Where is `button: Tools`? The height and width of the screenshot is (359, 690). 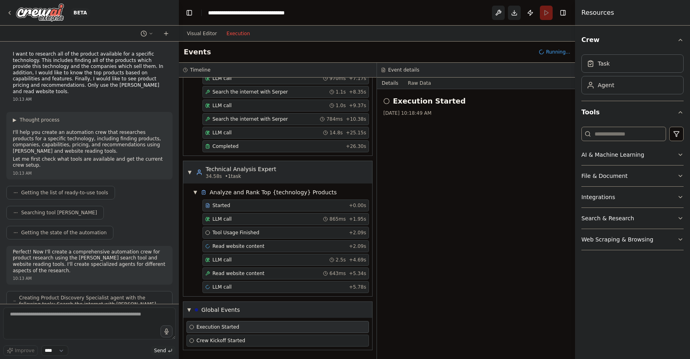 button: Tools is located at coordinates (632, 112).